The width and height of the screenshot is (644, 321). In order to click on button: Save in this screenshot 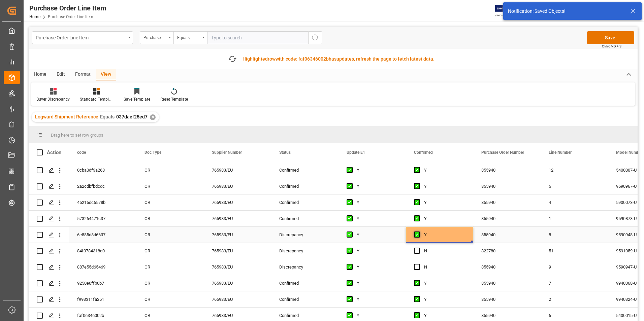, I will do `click(611, 37)`.